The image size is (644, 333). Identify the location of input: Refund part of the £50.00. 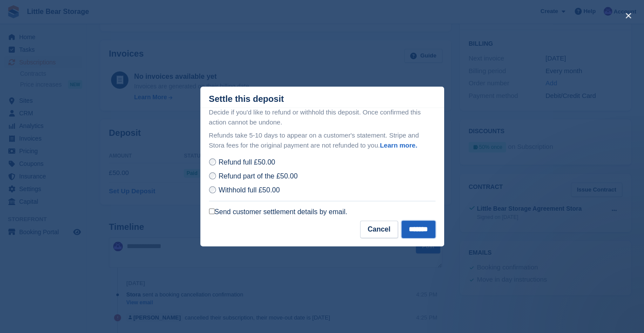
(212, 176).